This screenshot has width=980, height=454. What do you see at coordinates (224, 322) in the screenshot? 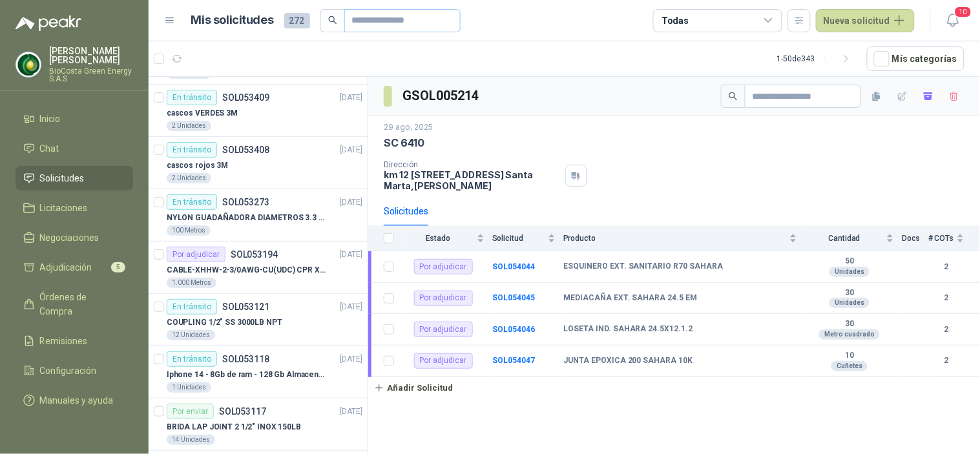
I see `p: COUPLING 1/2" SS 3000LB NPT` at bounding box center [224, 322].